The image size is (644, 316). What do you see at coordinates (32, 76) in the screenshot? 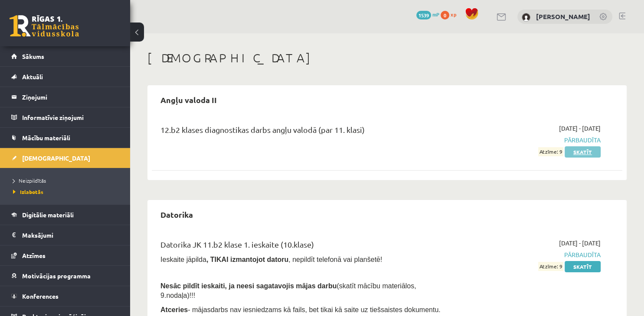
I see `span: Aktuāli` at bounding box center [32, 76].